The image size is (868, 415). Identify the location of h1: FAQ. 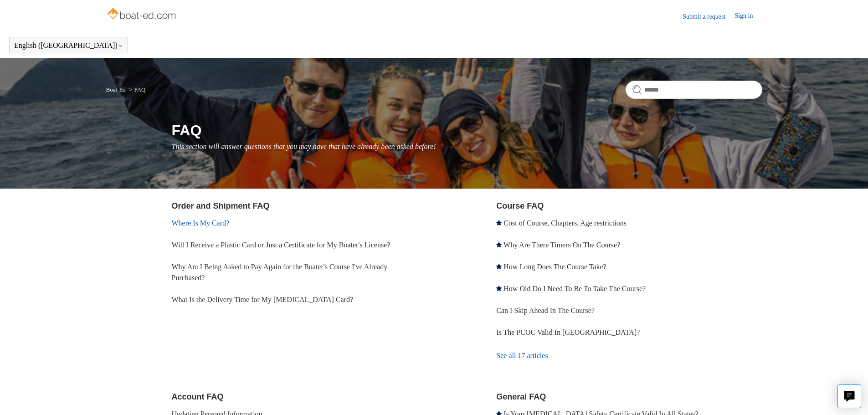
(467, 130).